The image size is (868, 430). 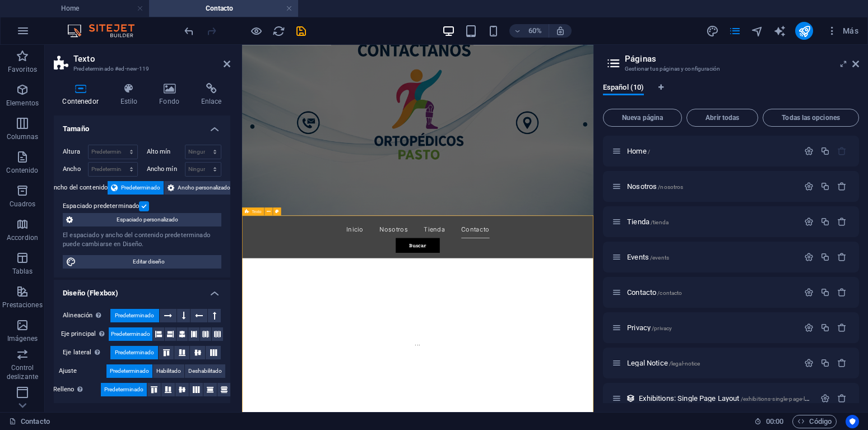 I want to click on span: 00 00, so click(x=774, y=422).